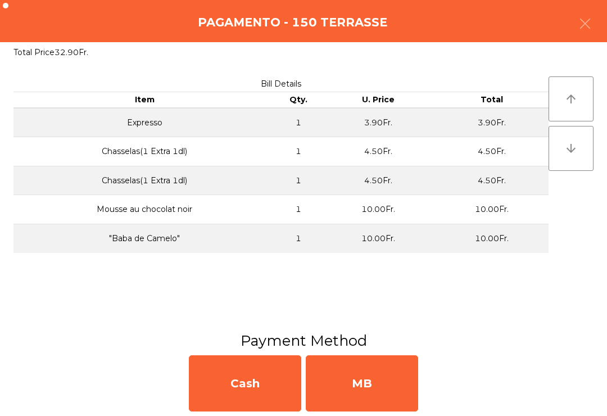 The width and height of the screenshot is (607, 416). I want to click on i: arrow_downward, so click(571, 148).